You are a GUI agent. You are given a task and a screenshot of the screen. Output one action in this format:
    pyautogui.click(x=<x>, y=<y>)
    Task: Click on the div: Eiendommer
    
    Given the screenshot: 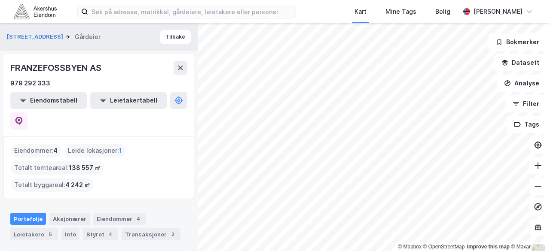 What is the action you would take?
    pyautogui.click(x=119, y=219)
    